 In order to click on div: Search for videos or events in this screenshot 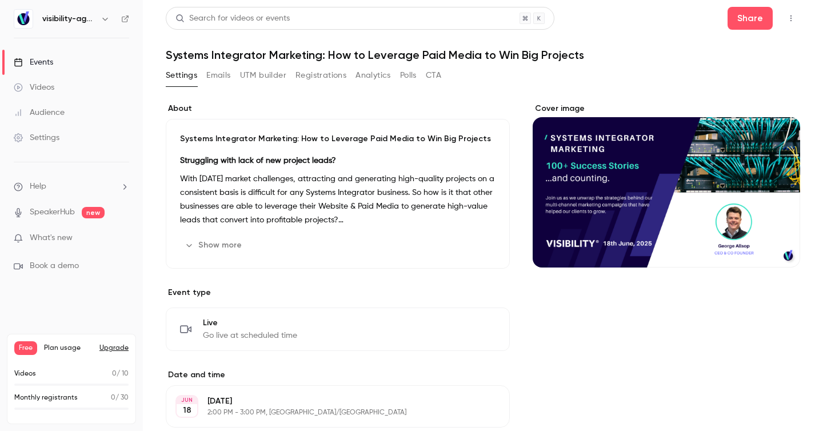, I will do `click(233, 18)`.